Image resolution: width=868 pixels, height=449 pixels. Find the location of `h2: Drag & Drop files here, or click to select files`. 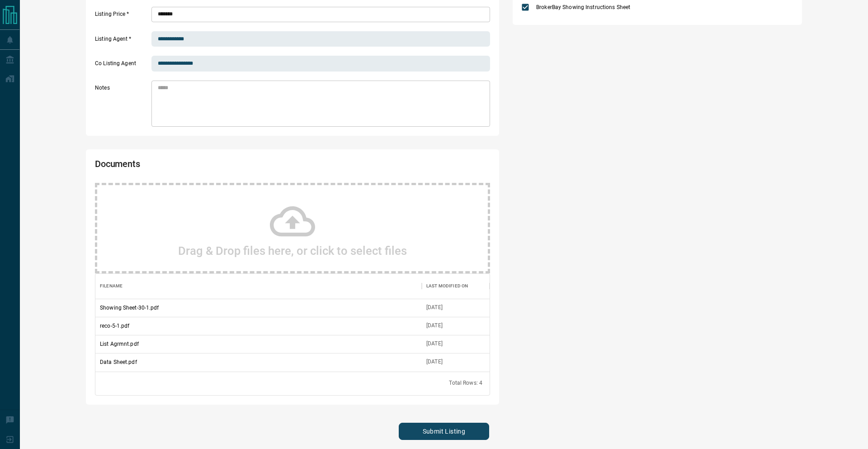

h2: Drag & Drop files here, or click to select files is located at coordinates (293, 251).